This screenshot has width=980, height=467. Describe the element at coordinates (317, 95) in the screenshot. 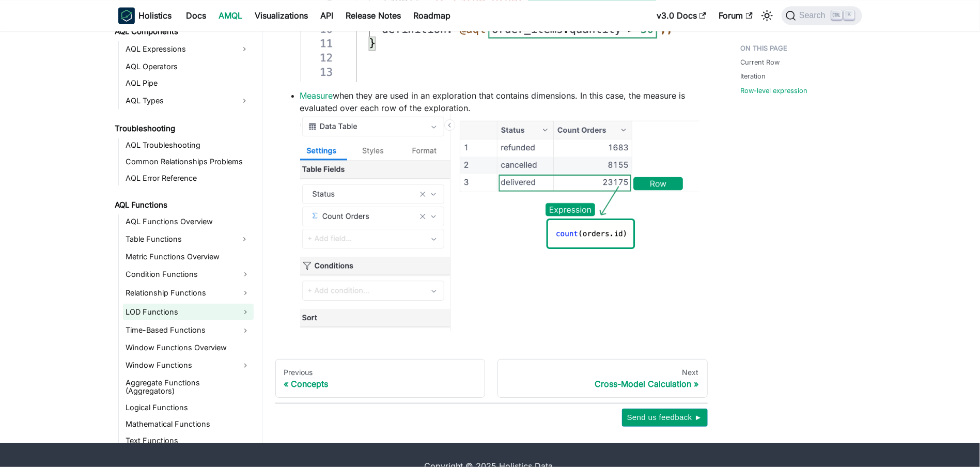

I see `a: Measure` at that location.